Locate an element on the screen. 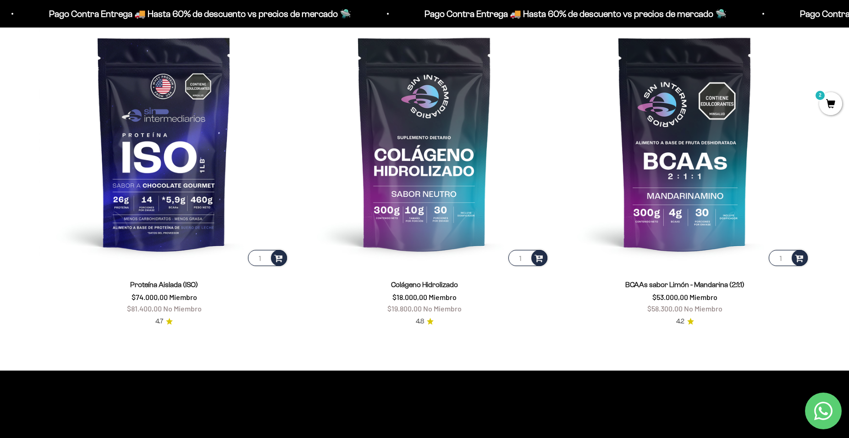 The image size is (849, 438). span: $53.000,00 is located at coordinates (670, 297).